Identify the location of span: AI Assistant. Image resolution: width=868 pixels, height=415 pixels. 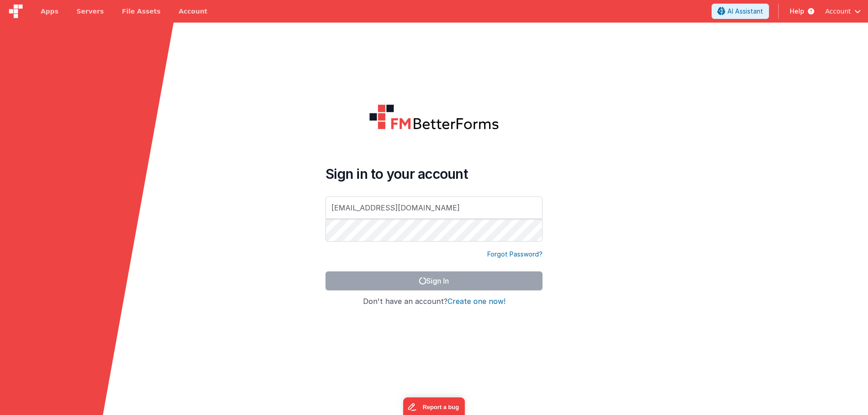
(745, 11).